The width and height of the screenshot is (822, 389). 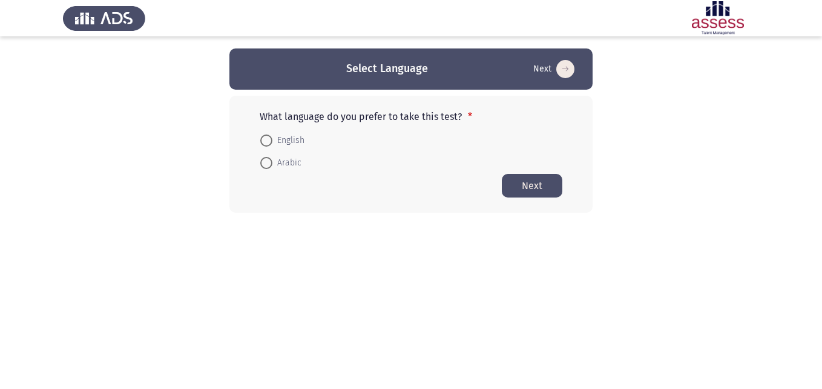 I want to click on img: Assessment logo of ASSESS Employability - EBI, so click(x=718, y=18).